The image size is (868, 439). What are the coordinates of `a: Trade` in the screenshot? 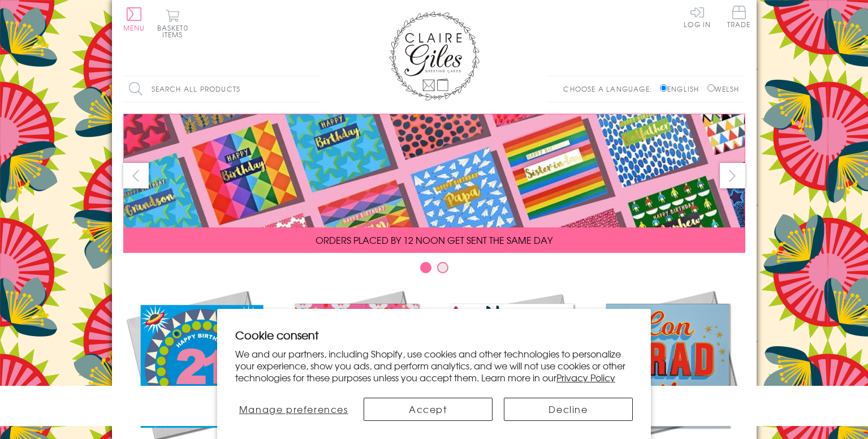 It's located at (739, 17).